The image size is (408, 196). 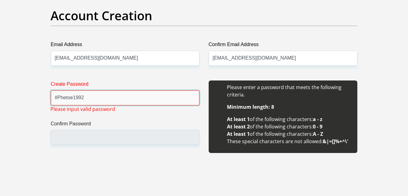 What do you see at coordinates (283, 58) in the screenshot?
I see `input: Confirm Email Address` at bounding box center [283, 58].